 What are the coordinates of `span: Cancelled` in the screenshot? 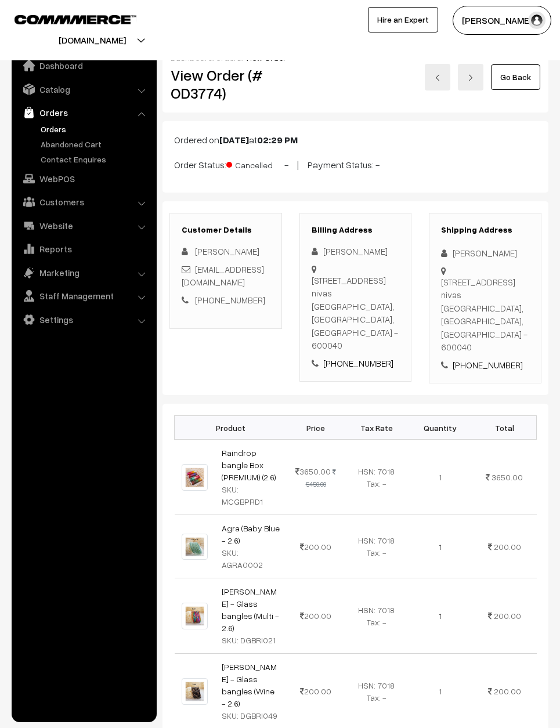 It's located at (255, 164).